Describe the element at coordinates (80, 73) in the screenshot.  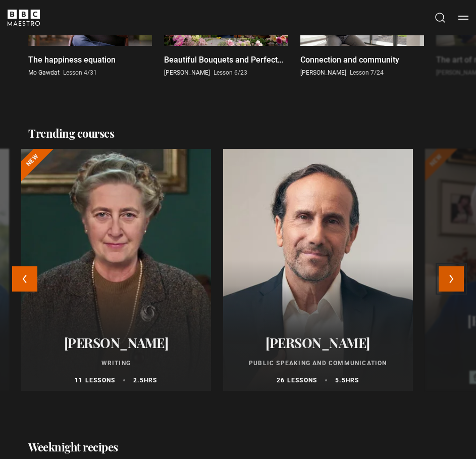
I see `span: Lesson 4/31` at that location.